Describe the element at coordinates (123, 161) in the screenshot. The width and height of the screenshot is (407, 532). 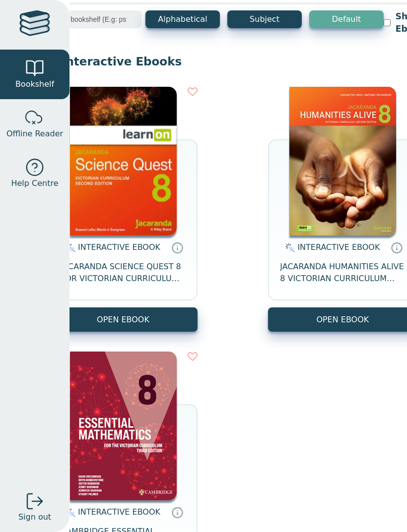
I see `img: fffb2005-5288-ea11-a992-0272d098c78b.png` at that location.